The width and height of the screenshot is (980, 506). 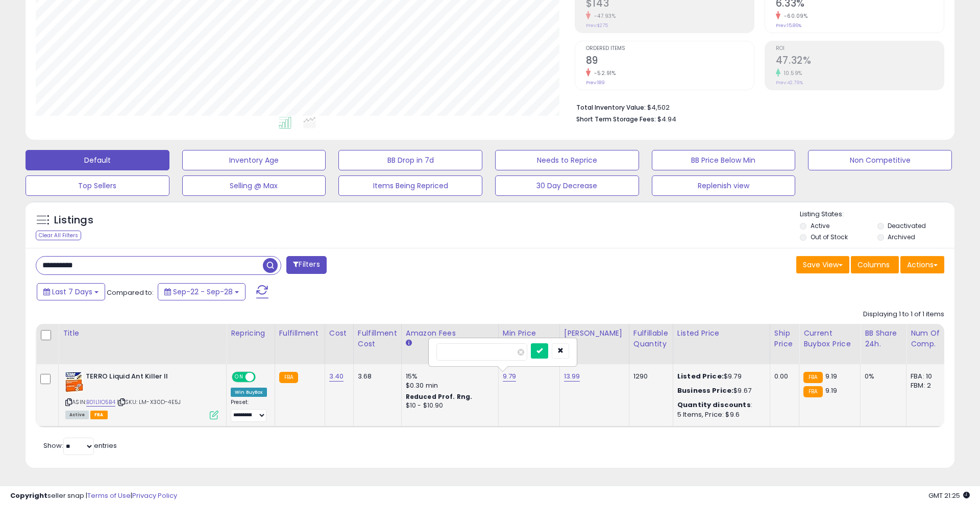 I want to click on small: -52.91%, so click(x=603, y=73).